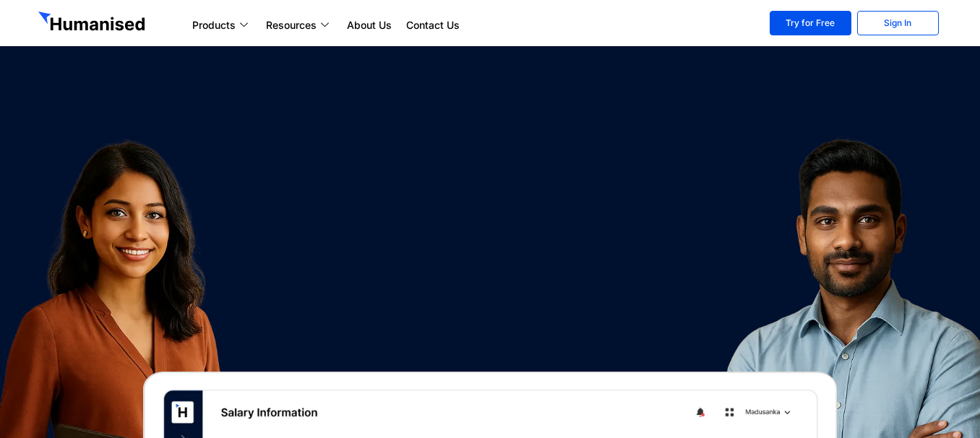  What do you see at coordinates (222, 25) in the screenshot?
I see `a: Products` at bounding box center [222, 25].